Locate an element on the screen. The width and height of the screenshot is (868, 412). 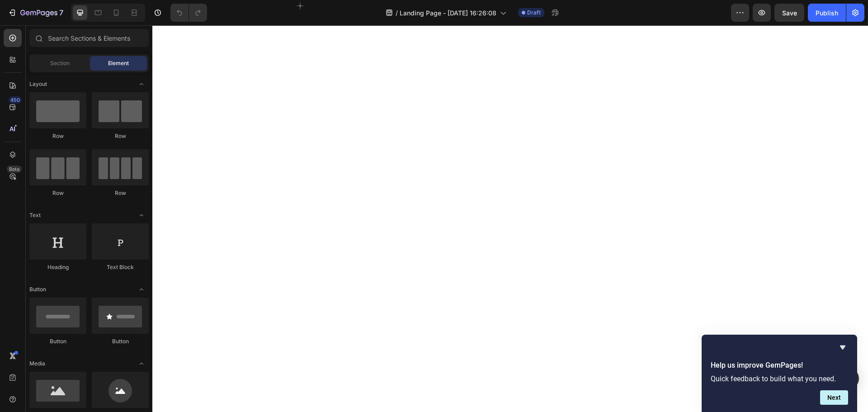
span: Draft is located at coordinates (534, 13).